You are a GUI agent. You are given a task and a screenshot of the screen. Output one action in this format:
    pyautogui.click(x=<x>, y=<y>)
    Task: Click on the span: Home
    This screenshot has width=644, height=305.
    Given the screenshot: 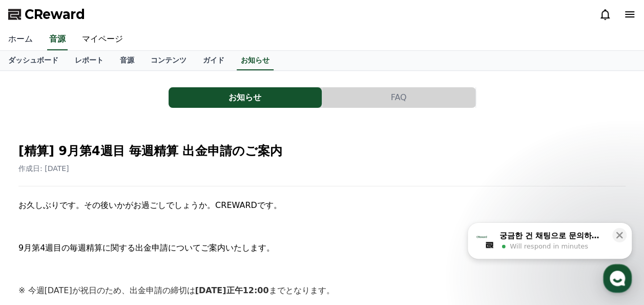 What is the action you would take?
    pyautogui.click(x=35, y=239)
    